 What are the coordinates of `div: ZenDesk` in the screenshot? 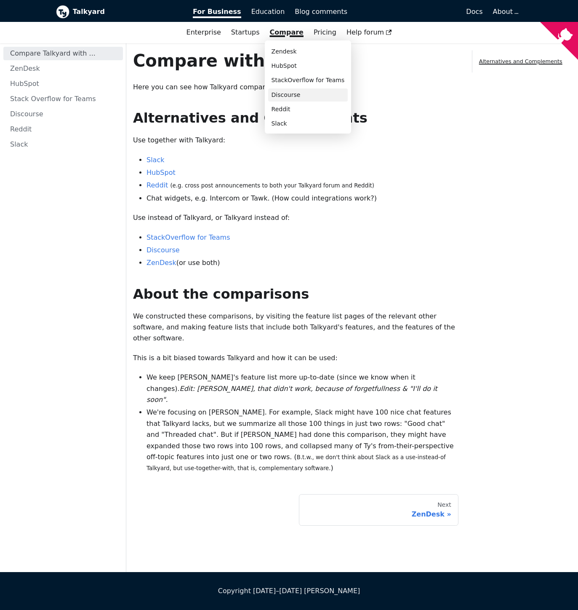 It's located at (379, 514).